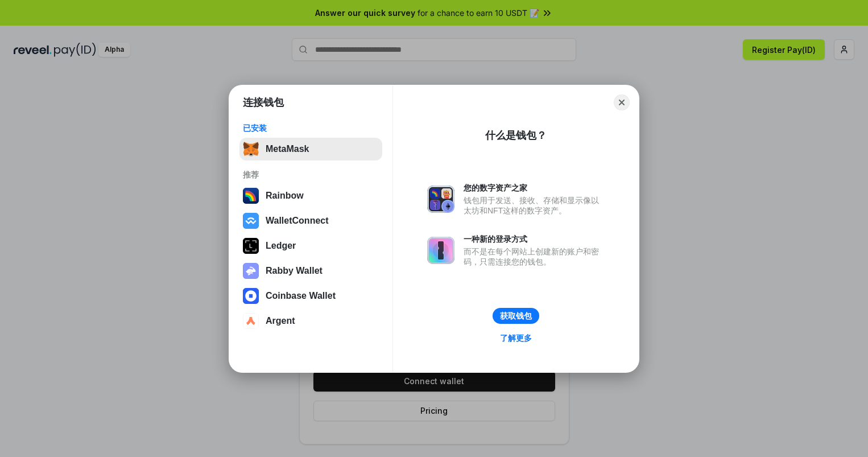  I want to click on img: svg+xml,%3Csvg%20width%3D%22120%22%20height%3D%22120%22%20viewBox%3D%220%200%20120%20120%22%20fil..., so click(251, 195).